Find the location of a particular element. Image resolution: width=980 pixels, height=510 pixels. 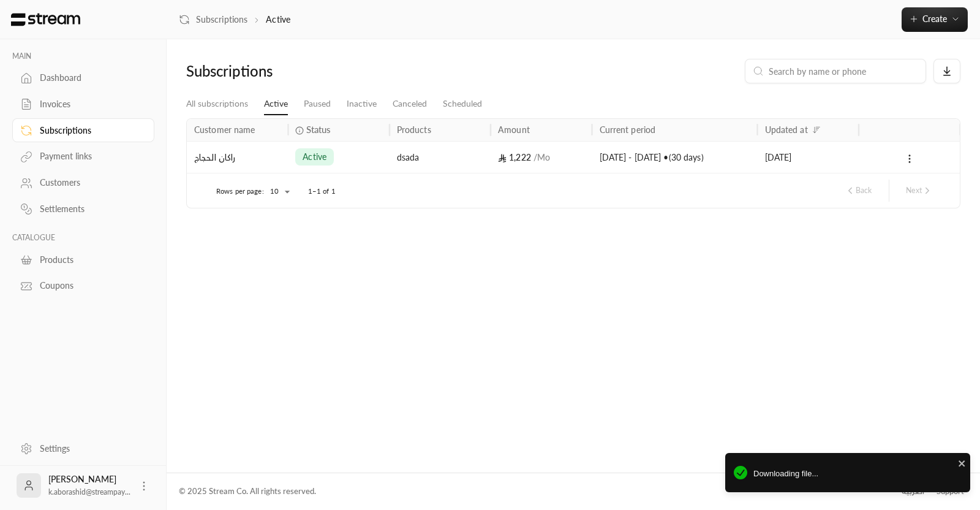

div: Settlements is located at coordinates (90, 209).